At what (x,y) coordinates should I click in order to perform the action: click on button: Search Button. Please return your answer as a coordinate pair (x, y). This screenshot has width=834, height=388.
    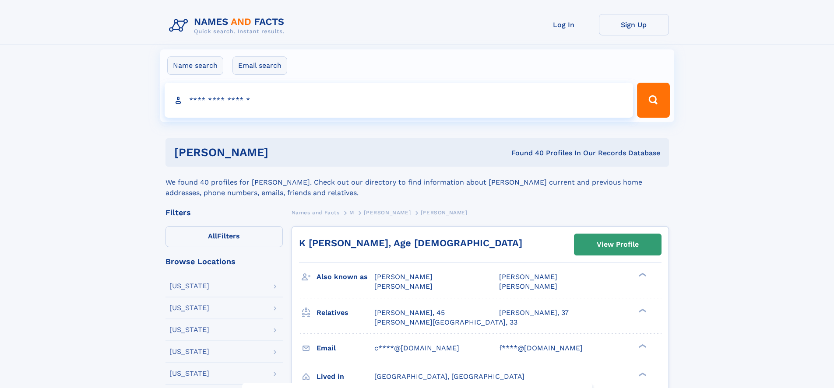
    Looking at the image, I should click on (653, 100).